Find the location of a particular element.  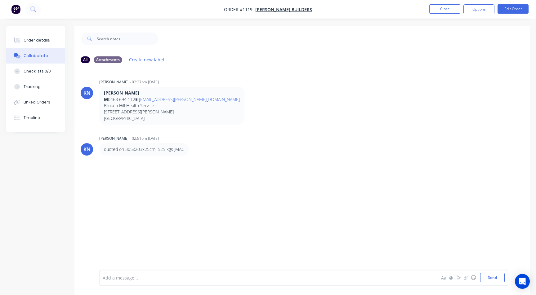

span: Order #1119 - is located at coordinates (239, 9).